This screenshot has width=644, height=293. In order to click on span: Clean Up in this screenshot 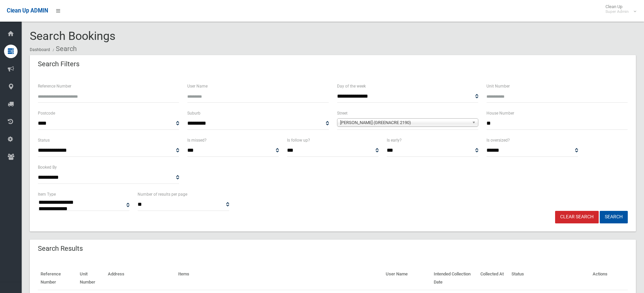, I will do `click(619, 9)`.